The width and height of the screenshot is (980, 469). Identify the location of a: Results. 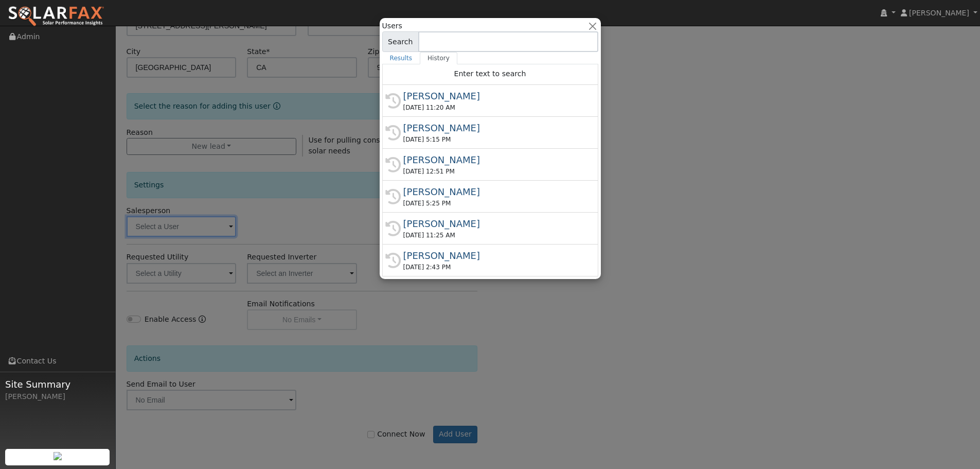
(401, 58).